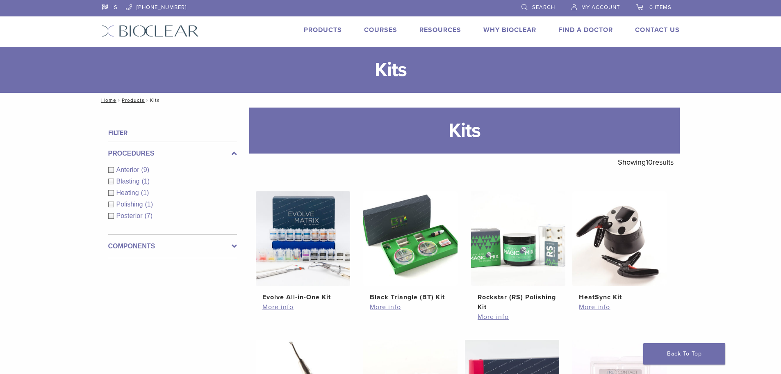  I want to click on span: 10, so click(649, 162).